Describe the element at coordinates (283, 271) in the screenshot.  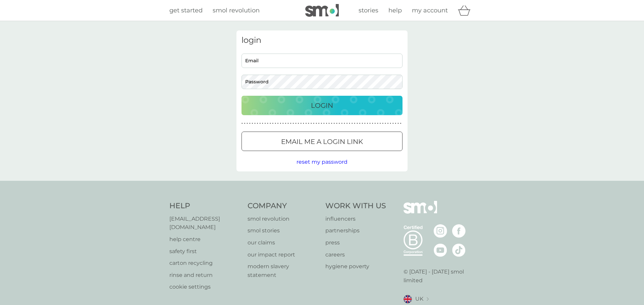
I see `p: modern slavery statement` at that location.